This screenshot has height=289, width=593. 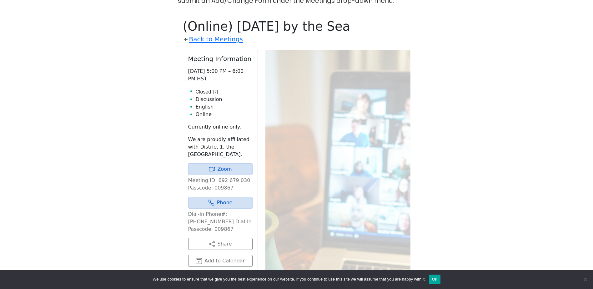 I want to click on li: Online, so click(x=224, y=115).